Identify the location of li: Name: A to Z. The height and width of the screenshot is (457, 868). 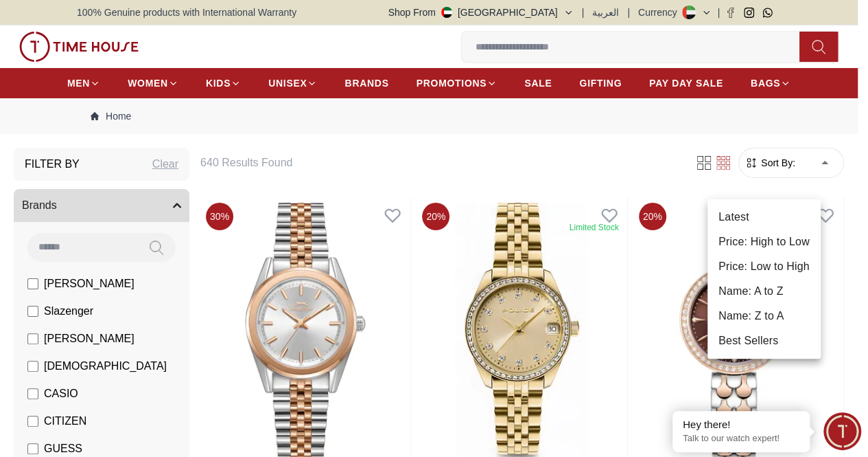
(764, 291).